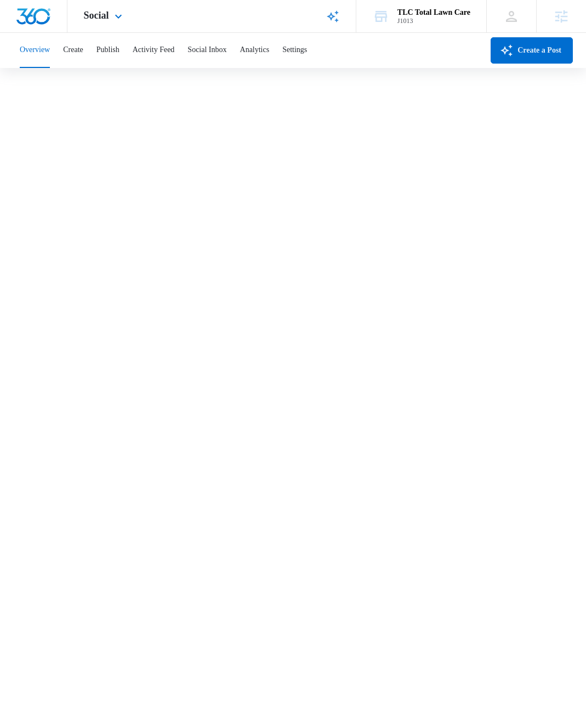 The width and height of the screenshot is (586, 728). What do you see at coordinates (434, 21) in the screenshot?
I see `div: account id` at bounding box center [434, 21].